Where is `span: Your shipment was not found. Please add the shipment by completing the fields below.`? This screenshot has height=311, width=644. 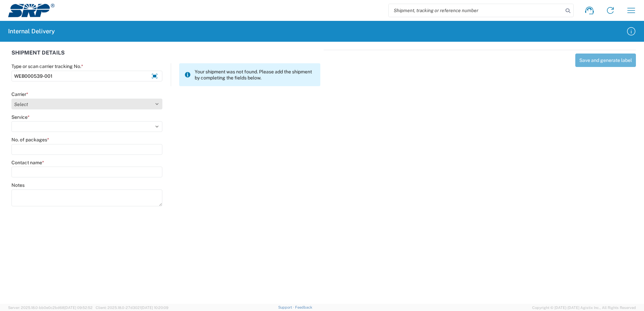
span: Your shipment was not found. Please add the shipment by completing the fields below. is located at coordinates (255, 75).